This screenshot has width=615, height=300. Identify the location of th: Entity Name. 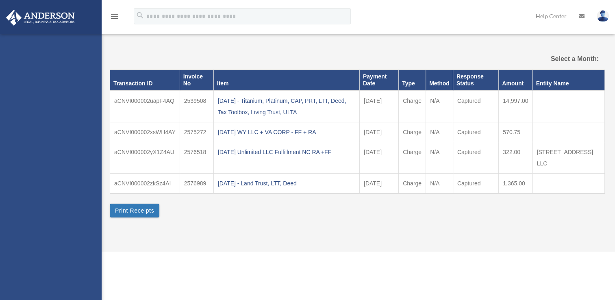
(569, 80).